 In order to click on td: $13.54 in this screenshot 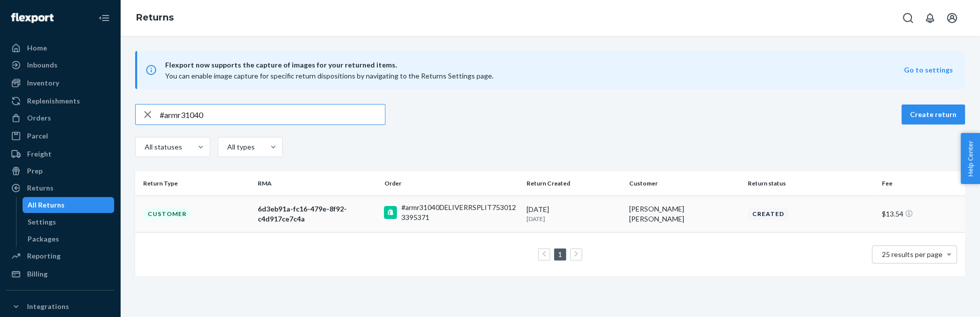, I will do `click(921, 214)`.